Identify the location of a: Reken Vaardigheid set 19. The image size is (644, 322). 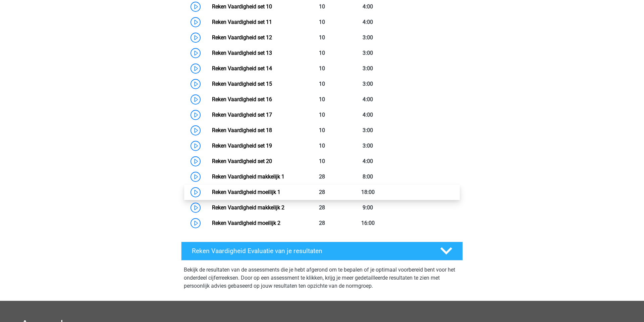
(242, 145).